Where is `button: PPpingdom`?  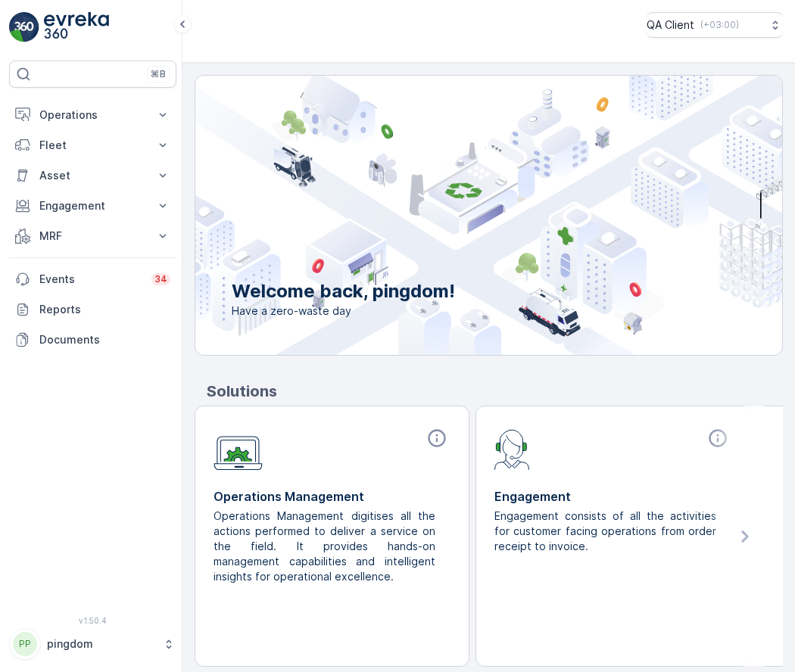 button: PPpingdom is located at coordinates (92, 645).